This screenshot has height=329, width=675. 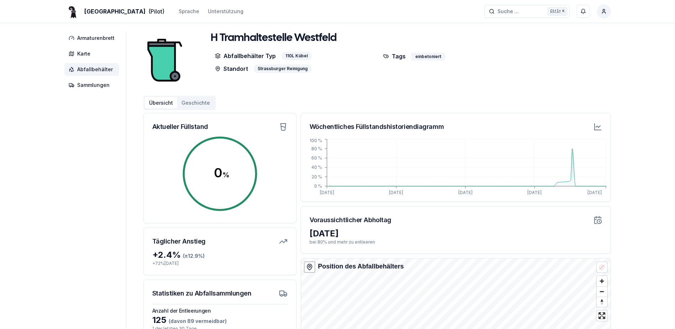 I want to click on div: 110L Kübel, so click(x=296, y=56).